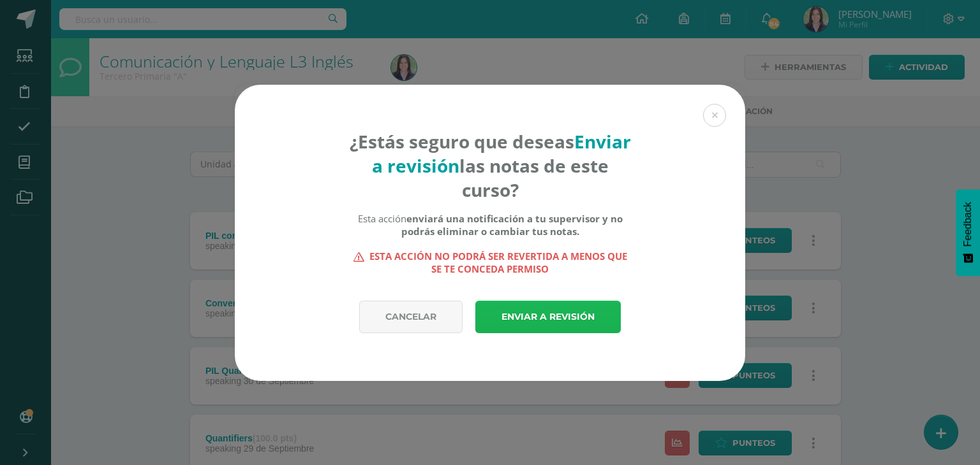 Image resolution: width=980 pixels, height=465 pixels. I want to click on button: Feedback - Mostrar encuesta, so click(968, 232).